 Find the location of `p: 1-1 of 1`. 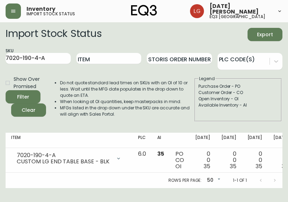

p: 1-1 of 1 is located at coordinates (240, 181).